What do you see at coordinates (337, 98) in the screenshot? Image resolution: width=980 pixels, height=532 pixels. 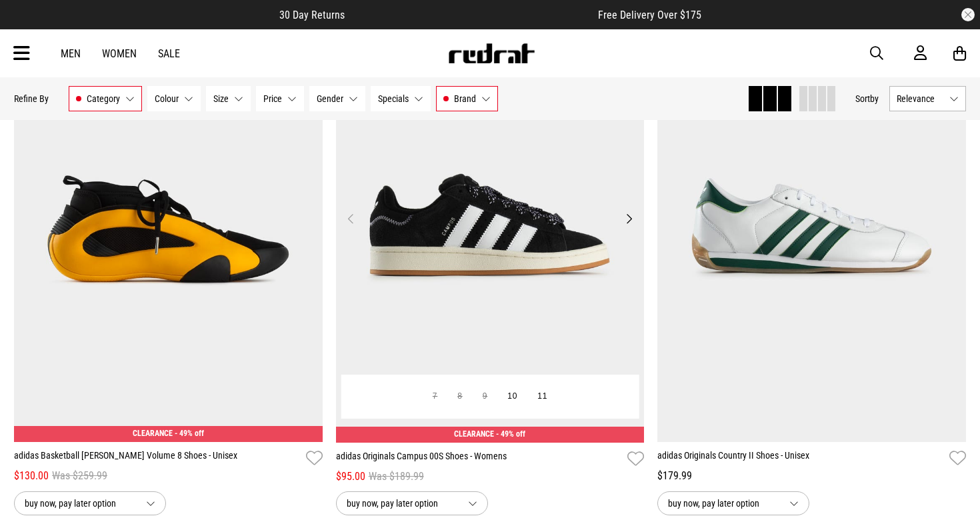 I see `button: Gender` at bounding box center [337, 98].